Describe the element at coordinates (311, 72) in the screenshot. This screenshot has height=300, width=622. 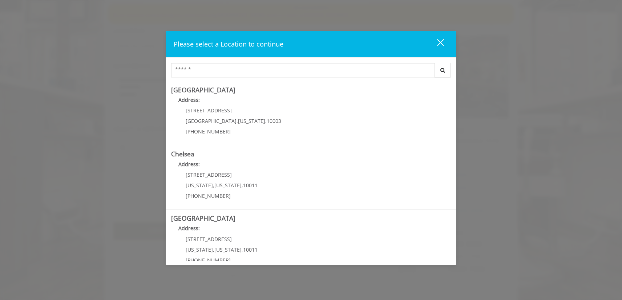
I see `div: Center Select` at that location.